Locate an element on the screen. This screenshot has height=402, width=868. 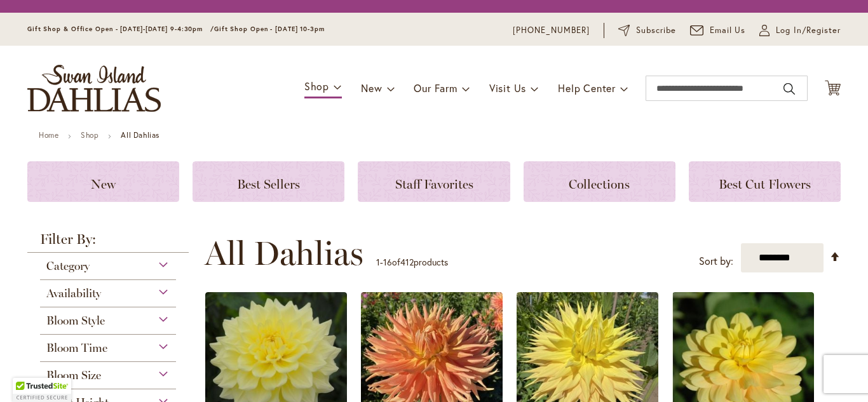
span: Shop is located at coordinates (316, 86).